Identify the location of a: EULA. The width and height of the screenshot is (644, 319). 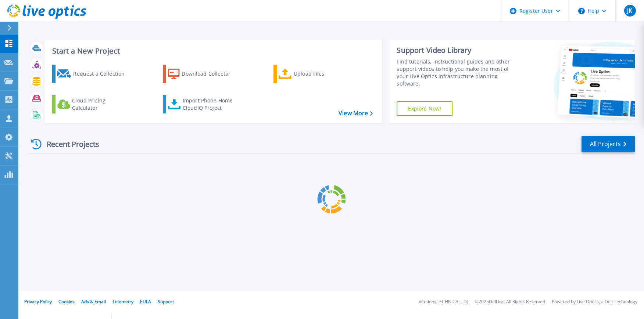
(145, 301).